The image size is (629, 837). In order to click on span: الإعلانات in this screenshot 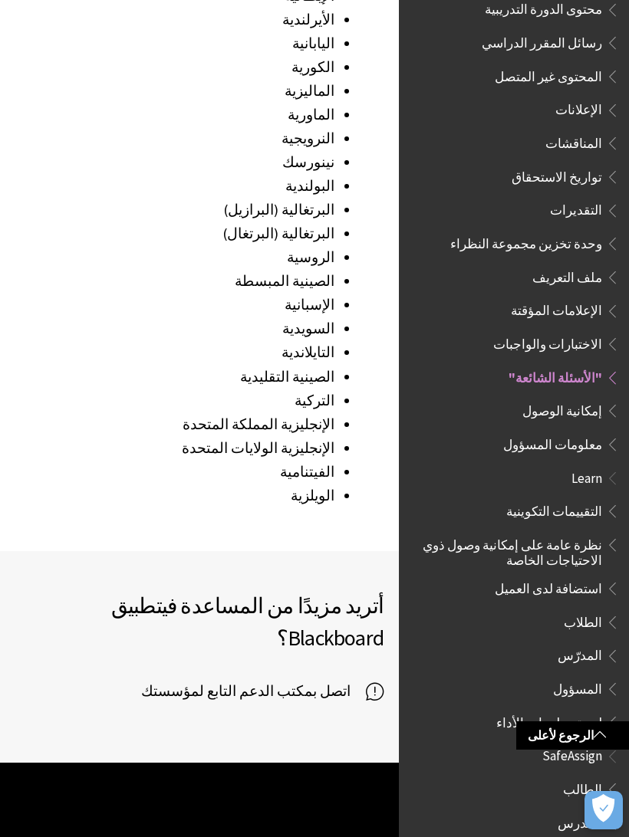, I will do `click(578, 107)`.